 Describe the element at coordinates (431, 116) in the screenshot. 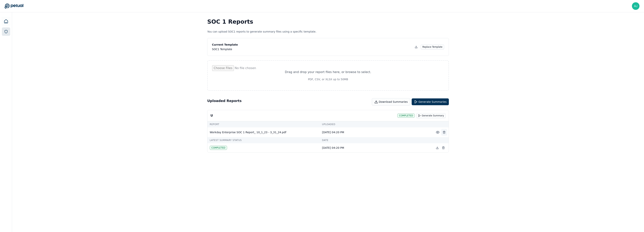

I see `button: Generate Summary` at that location.